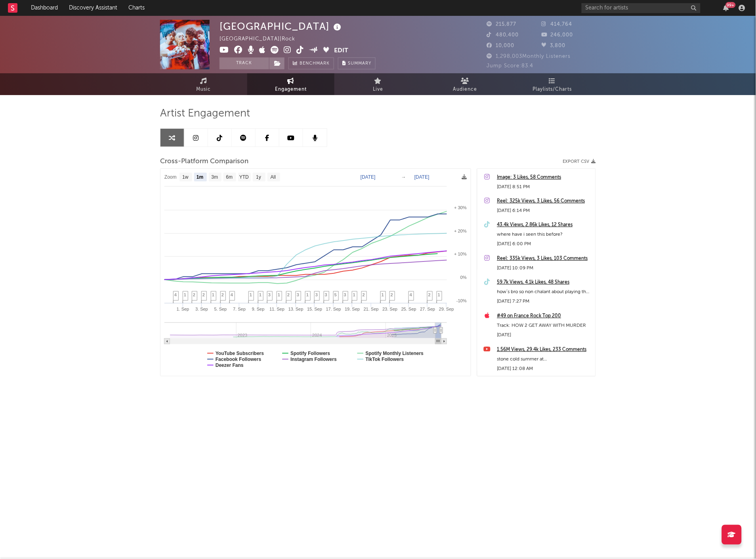  I want to click on text: 5. Sep, so click(221, 309).